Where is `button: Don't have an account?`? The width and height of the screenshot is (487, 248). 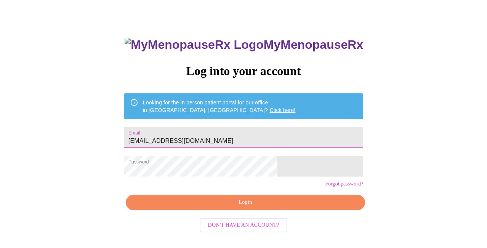
button: Don't have an account? is located at coordinates (244, 225).